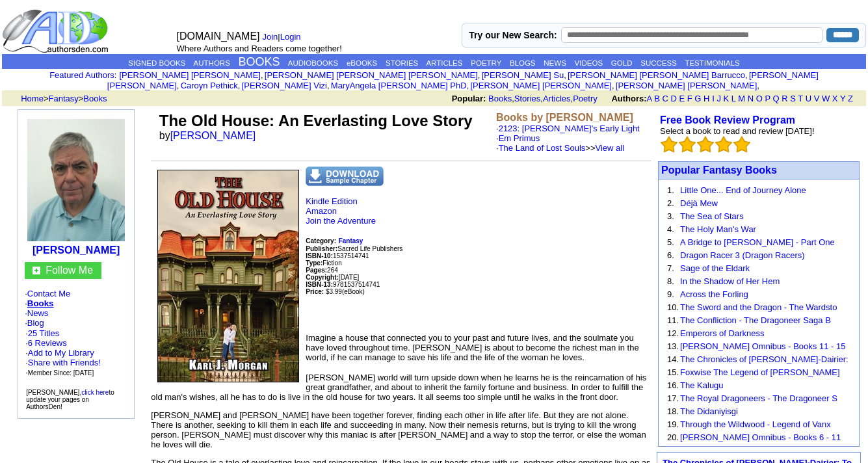 Image resolution: width=868 pixels, height=463 pixels. Describe the element at coordinates (316, 120) in the screenshot. I see `font: The Old House: An Everlasting Love Story` at that location.